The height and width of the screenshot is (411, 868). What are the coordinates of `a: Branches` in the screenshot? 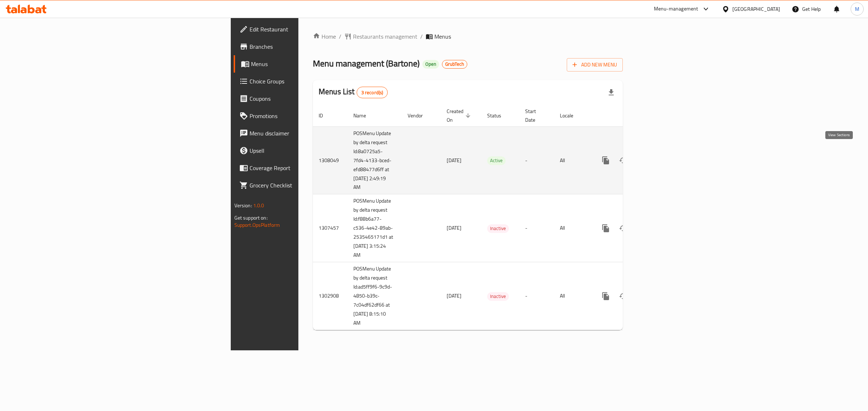 It's located at (305, 47).